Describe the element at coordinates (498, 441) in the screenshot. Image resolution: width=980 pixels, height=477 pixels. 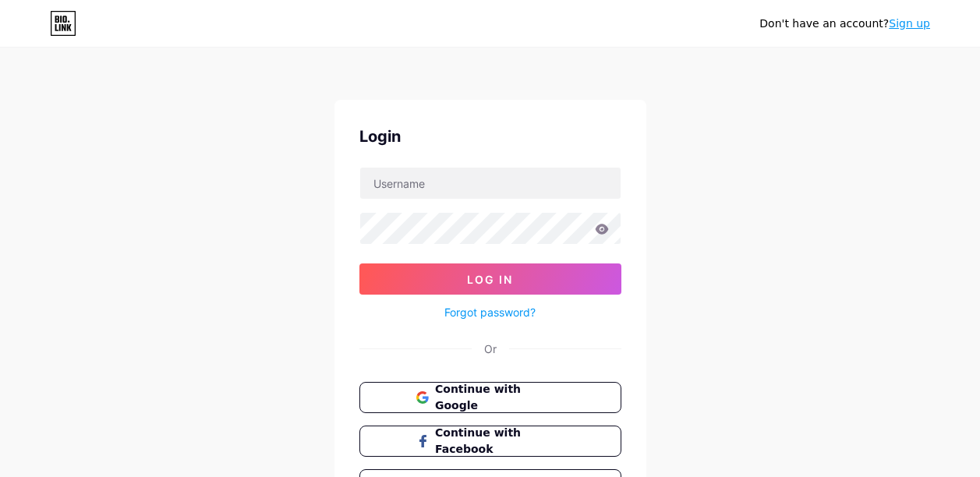
I see `span: Continue with Facebook` at that location.